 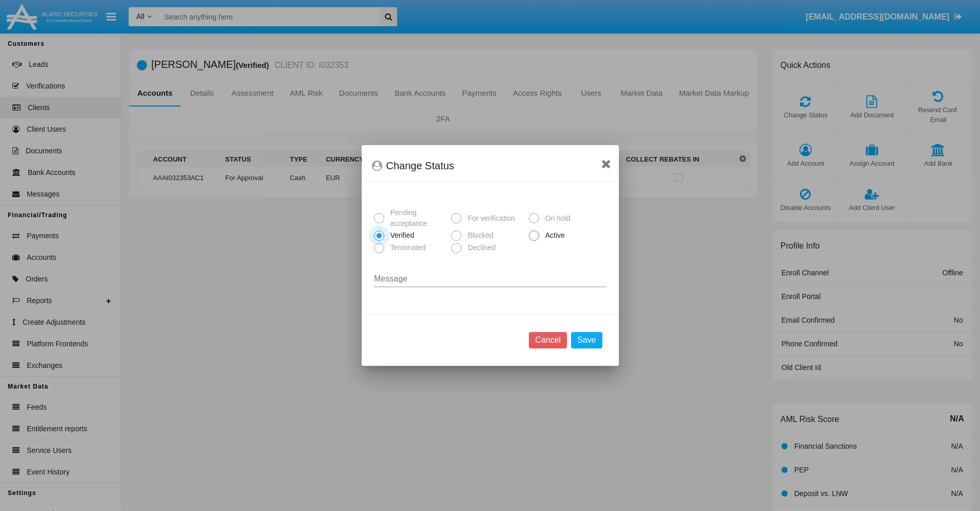 What do you see at coordinates (478, 235) in the screenshot?
I see `span: Blocked` at bounding box center [478, 235].